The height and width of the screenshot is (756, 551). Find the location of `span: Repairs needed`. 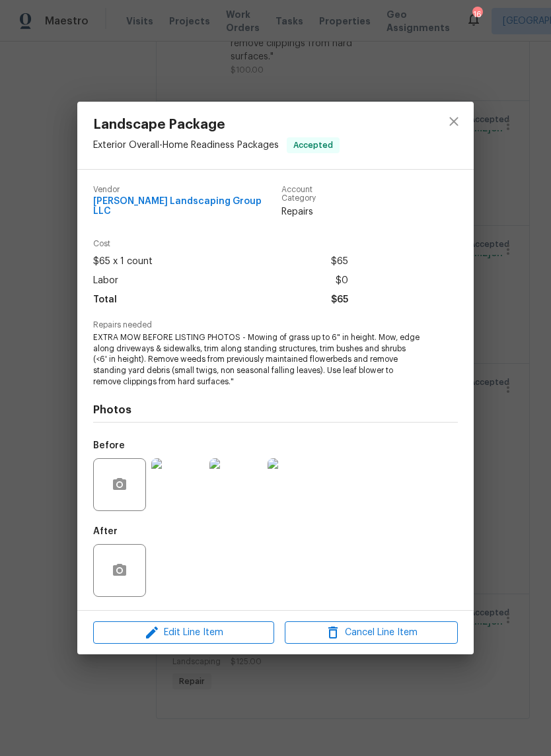

span: Repairs needed is located at coordinates (276, 325).